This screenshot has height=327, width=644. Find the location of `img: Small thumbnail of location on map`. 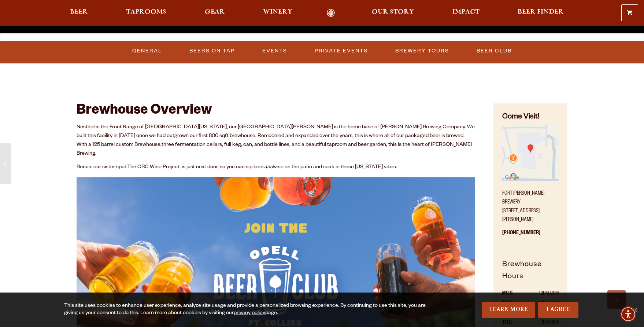

img: Small thumbnail of location on map is located at coordinates (531, 153).